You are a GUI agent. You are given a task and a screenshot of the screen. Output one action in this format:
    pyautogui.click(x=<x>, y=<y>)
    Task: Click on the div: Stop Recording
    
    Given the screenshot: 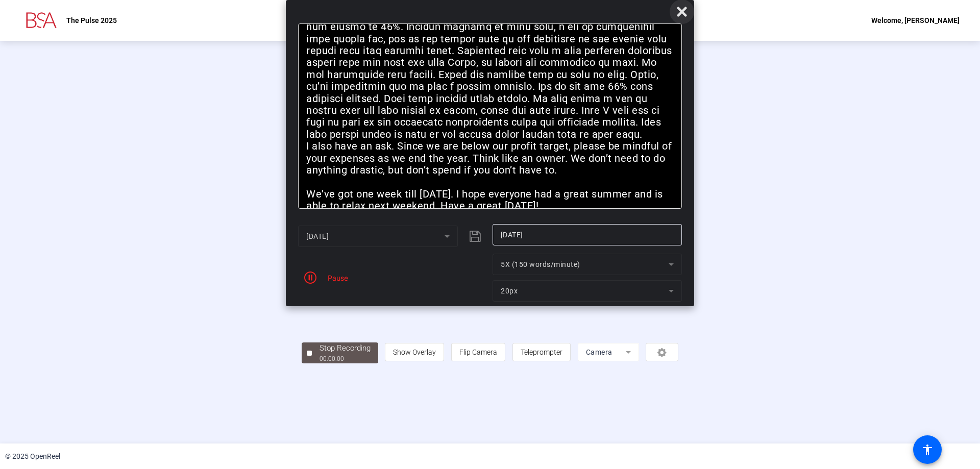 What is the action you would take?
    pyautogui.click(x=345, y=348)
    